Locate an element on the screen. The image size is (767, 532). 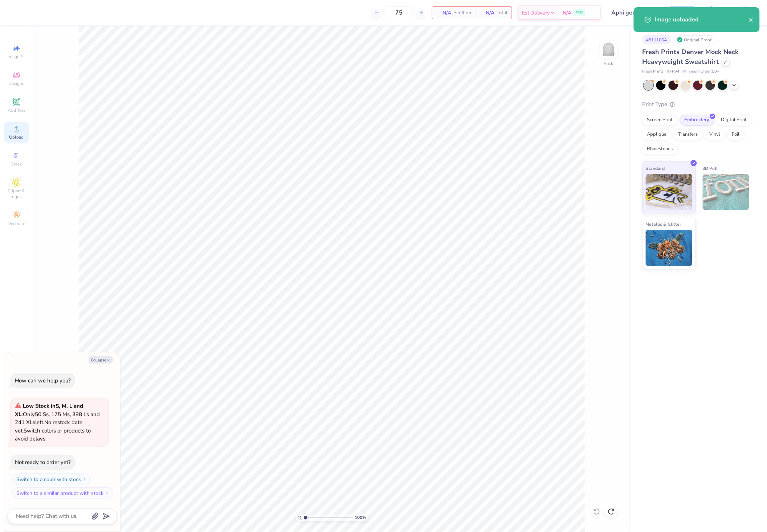
span: Est. Delivery is located at coordinates (536, 13).